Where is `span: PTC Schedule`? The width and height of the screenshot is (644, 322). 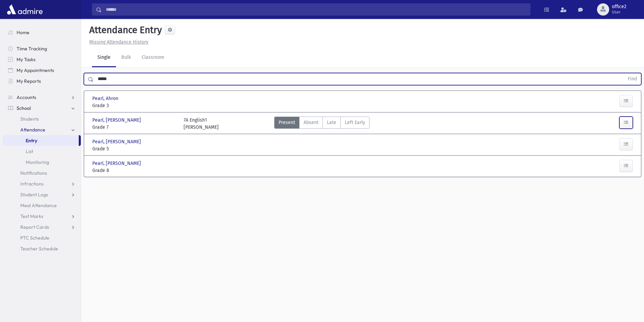
span: PTC Schedule is located at coordinates (35, 238).